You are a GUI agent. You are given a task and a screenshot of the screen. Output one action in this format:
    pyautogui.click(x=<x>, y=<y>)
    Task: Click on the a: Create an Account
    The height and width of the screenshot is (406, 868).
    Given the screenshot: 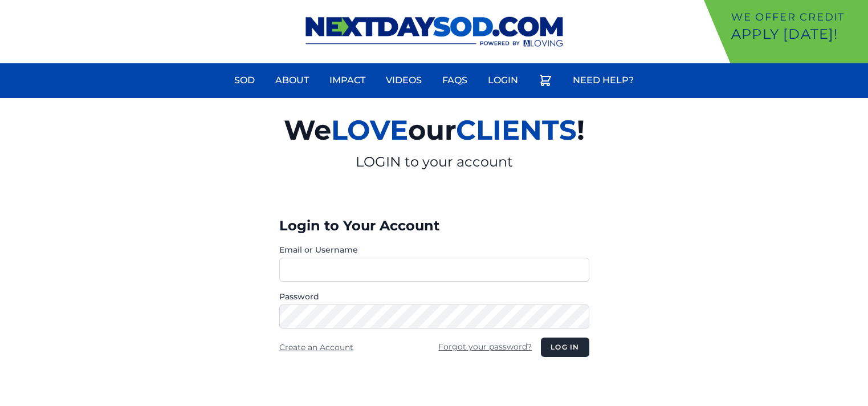 What is the action you would take?
    pyautogui.click(x=316, y=347)
    